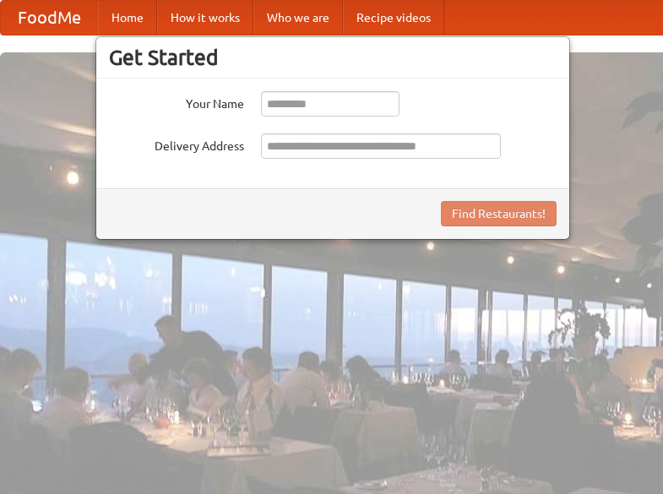  Describe the element at coordinates (177, 144) in the screenshot. I see `label: Delivery Address` at that location.